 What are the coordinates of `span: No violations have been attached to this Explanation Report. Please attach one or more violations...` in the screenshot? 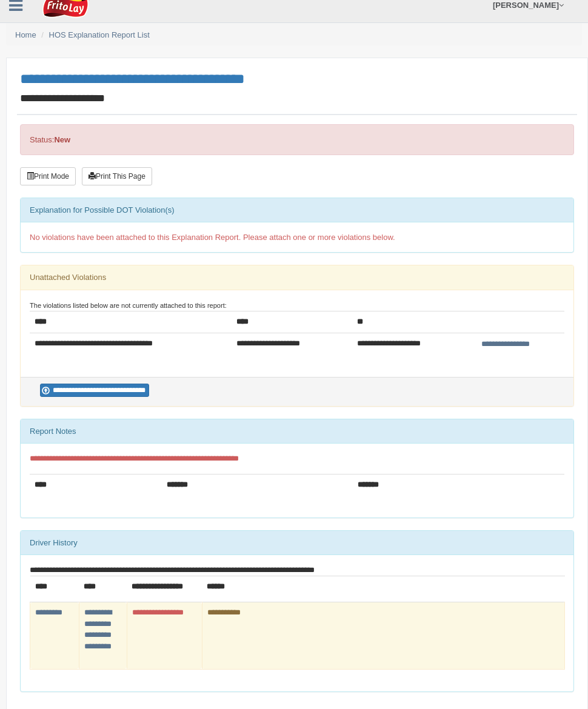 It's located at (212, 237).